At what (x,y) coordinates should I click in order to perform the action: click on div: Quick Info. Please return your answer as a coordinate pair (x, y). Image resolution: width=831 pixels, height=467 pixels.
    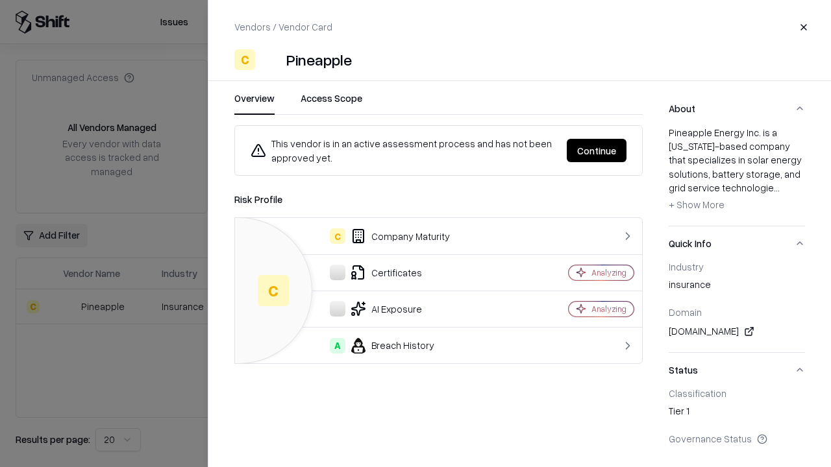
    Looking at the image, I should click on (737, 306).